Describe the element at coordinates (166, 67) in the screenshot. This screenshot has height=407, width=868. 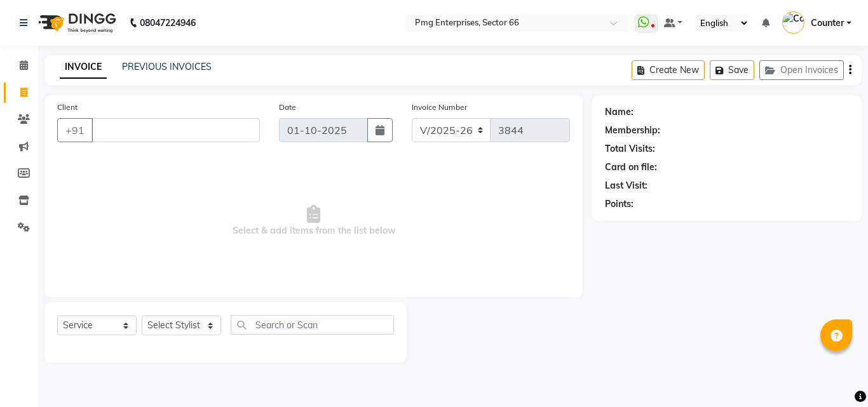
I see `a: PREVIOUS INVOICES` at that location.